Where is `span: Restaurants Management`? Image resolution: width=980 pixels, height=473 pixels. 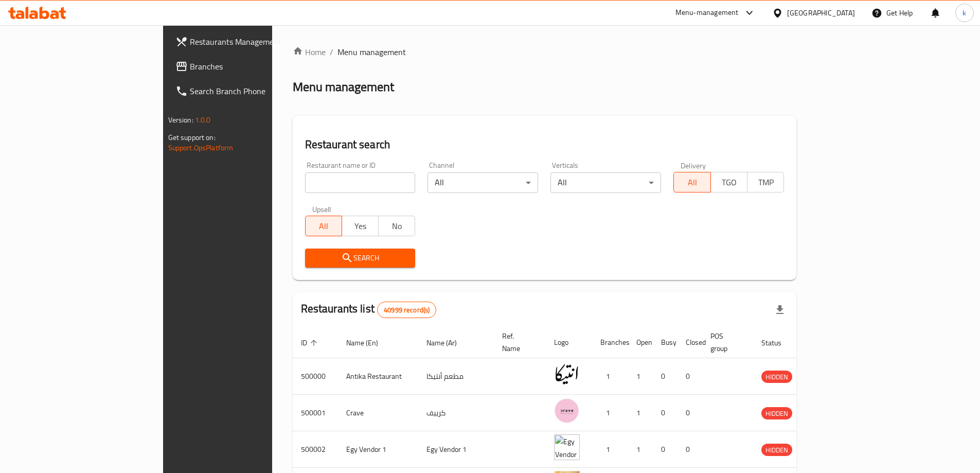
span: Restaurants Management is located at coordinates (254, 42).